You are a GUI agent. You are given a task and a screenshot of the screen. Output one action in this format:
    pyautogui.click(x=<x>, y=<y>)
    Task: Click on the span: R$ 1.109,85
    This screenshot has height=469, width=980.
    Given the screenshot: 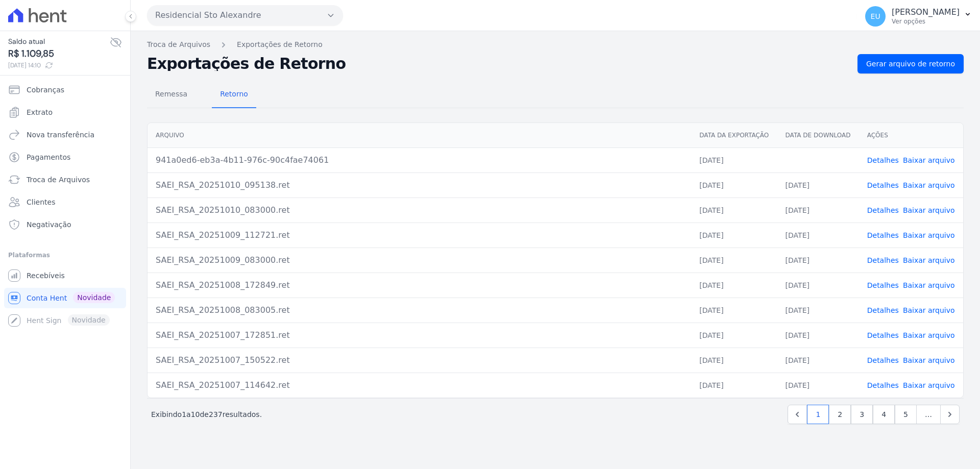 What is the action you would take?
    pyautogui.click(x=59, y=54)
    